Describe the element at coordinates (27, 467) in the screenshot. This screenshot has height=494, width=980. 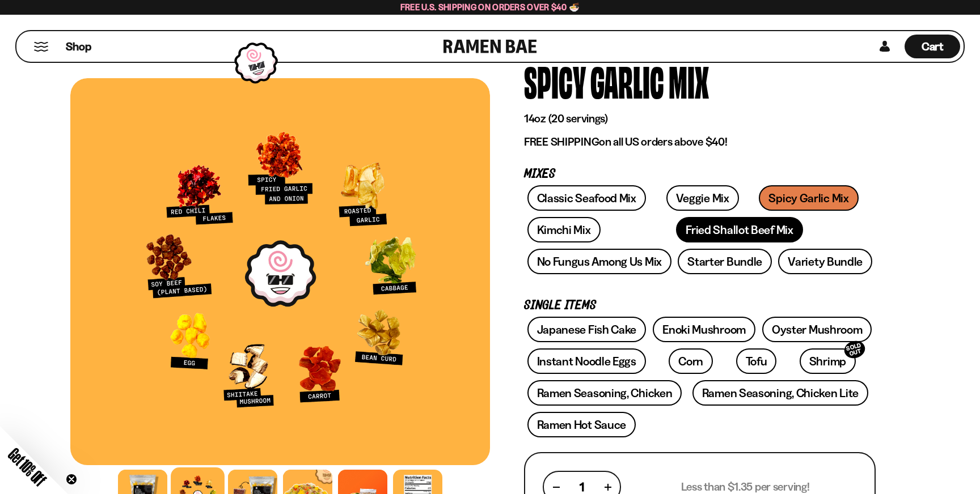
I see `span: Get 10% Off` at that location.